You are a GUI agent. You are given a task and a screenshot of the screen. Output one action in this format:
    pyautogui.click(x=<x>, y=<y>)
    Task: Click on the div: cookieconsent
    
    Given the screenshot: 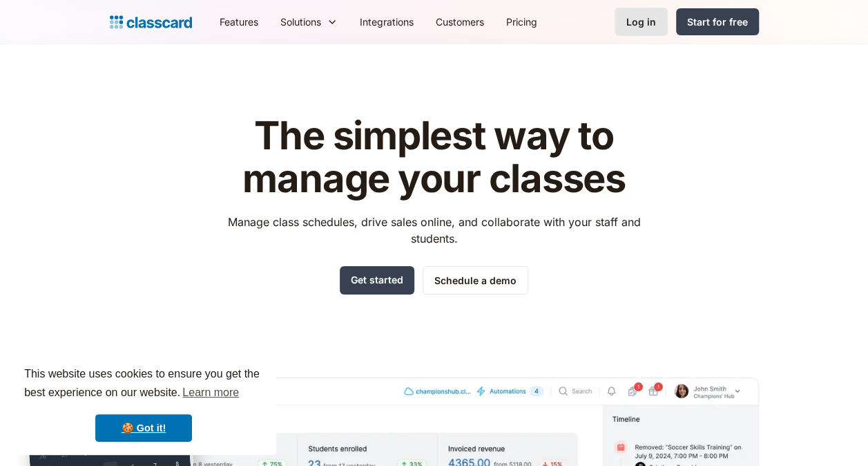 What is the action you would take?
    pyautogui.click(x=144, y=403)
    